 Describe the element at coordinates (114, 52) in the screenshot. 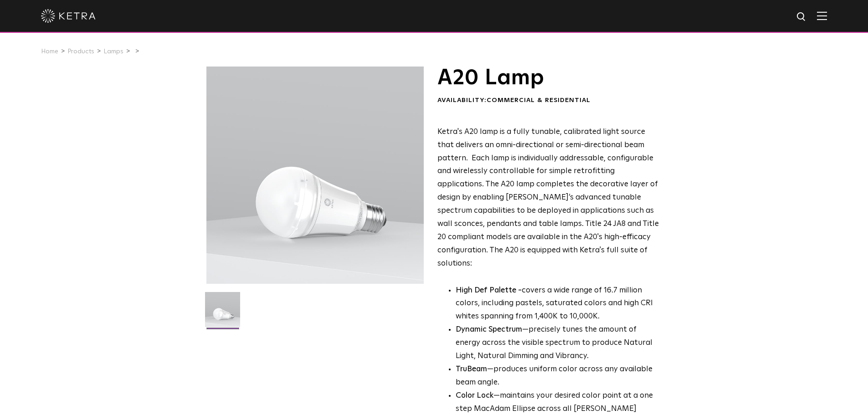

I see `a: Lamps` at that location.